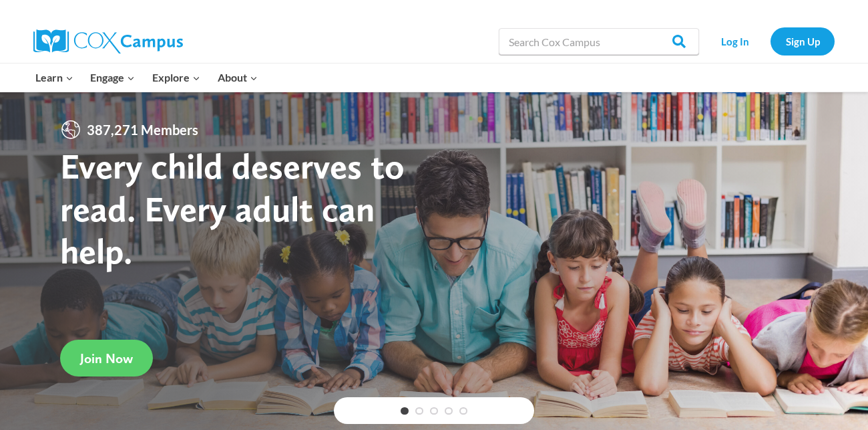 The height and width of the screenshot is (430, 868). I want to click on nav: Primary Navigation, so click(146, 78).